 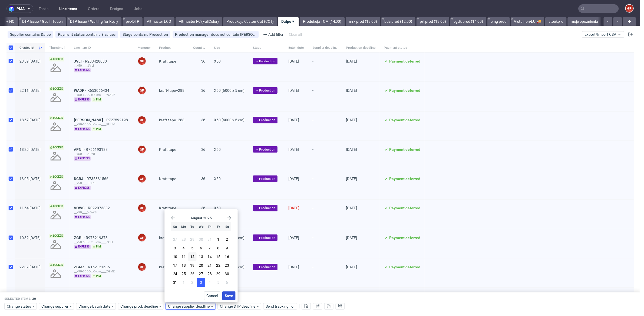 I want to click on div: Production, so click(x=160, y=35).